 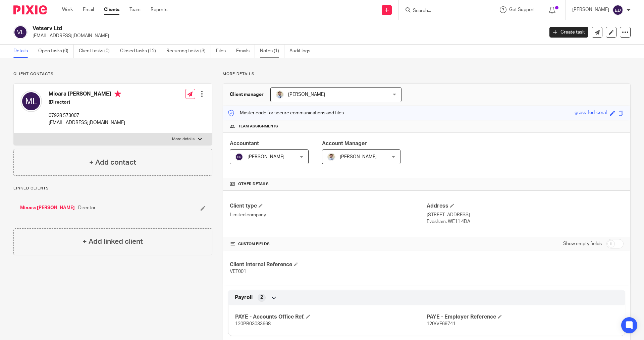 I want to click on h4: Client type, so click(x=328, y=206).